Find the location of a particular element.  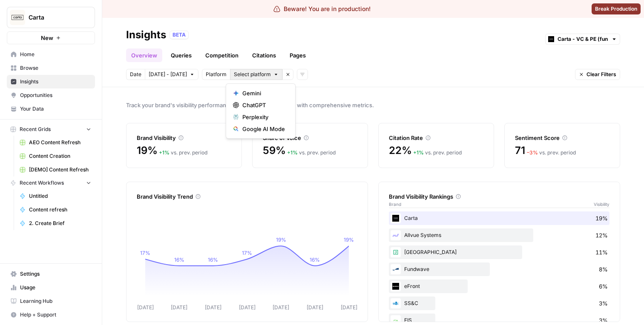

span: Help + Support is located at coordinates (56, 315).